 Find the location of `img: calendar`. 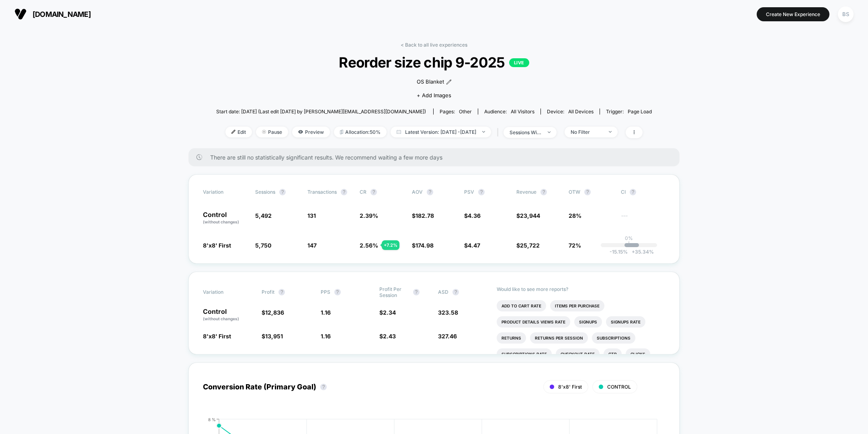

img: calendar is located at coordinates (399, 132).